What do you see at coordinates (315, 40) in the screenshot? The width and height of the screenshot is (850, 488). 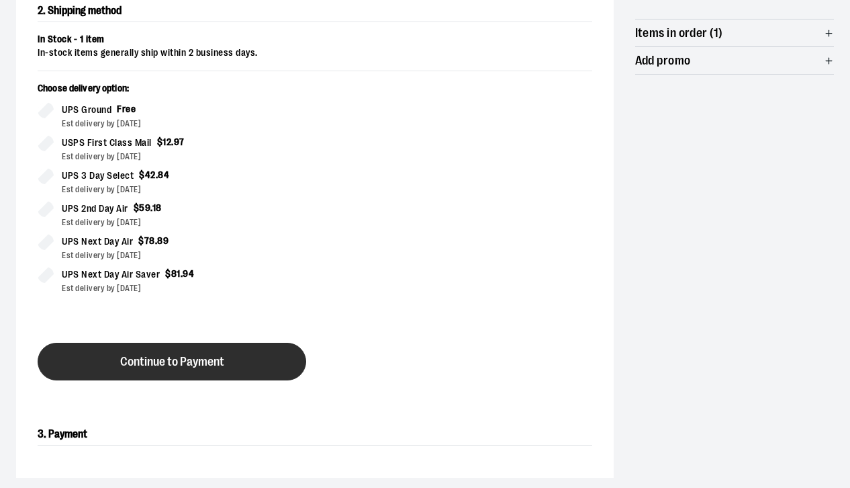 I see `div: In Stock - 1 item` at bounding box center [315, 40].